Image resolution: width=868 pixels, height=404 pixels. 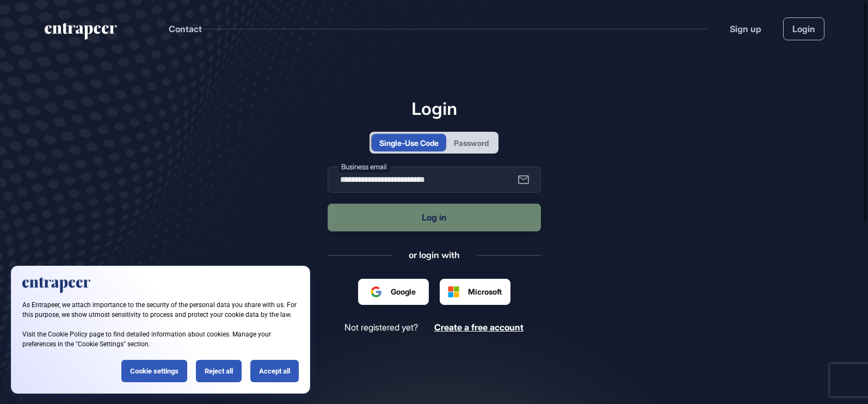 What do you see at coordinates (745, 29) in the screenshot?
I see `a: Sign up` at bounding box center [745, 29].